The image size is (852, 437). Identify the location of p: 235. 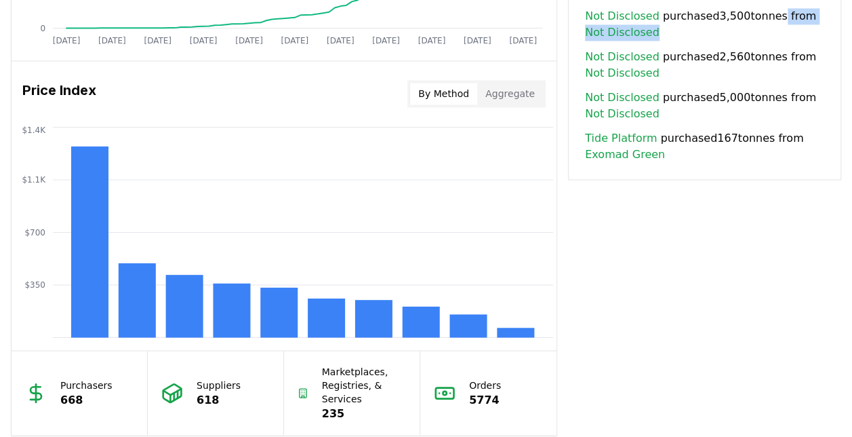
(364, 413).